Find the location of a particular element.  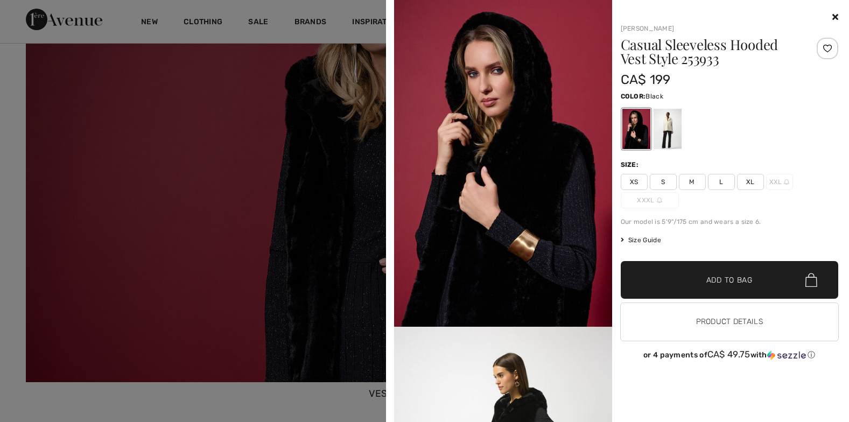

span: XXL is located at coordinates (779, 182).